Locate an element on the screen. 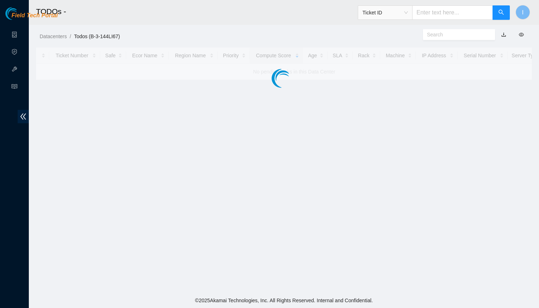  button: download is located at coordinates (503, 35).